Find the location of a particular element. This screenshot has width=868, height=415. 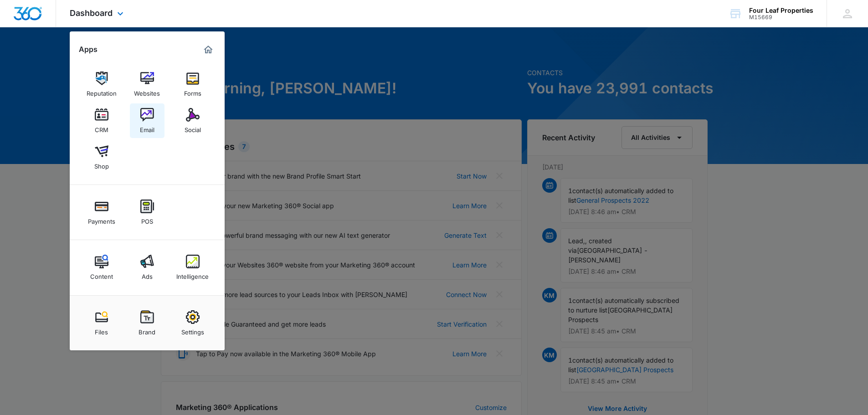

a: Content is located at coordinates (102, 268).